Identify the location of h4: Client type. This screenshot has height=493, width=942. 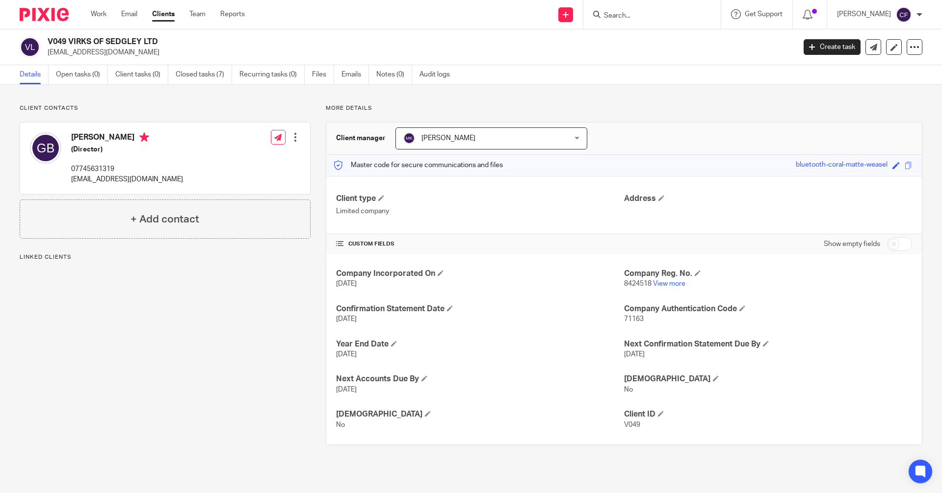
(480, 199).